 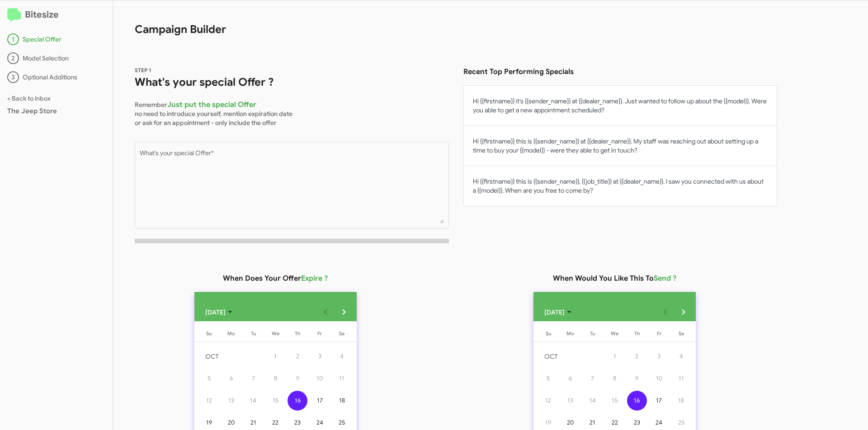 I want to click on div: Optional Additions, so click(x=56, y=77).